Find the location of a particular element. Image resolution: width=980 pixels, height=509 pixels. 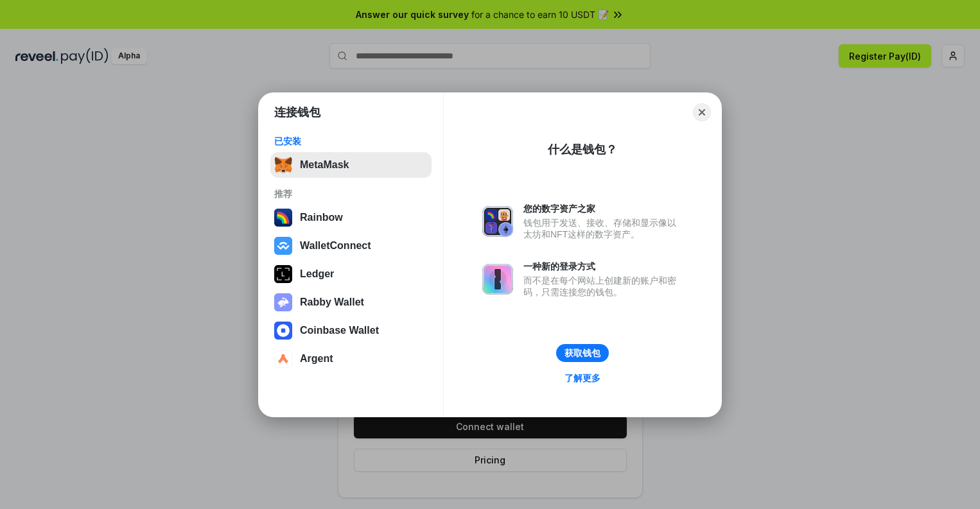

button: Ledger is located at coordinates (350, 274).